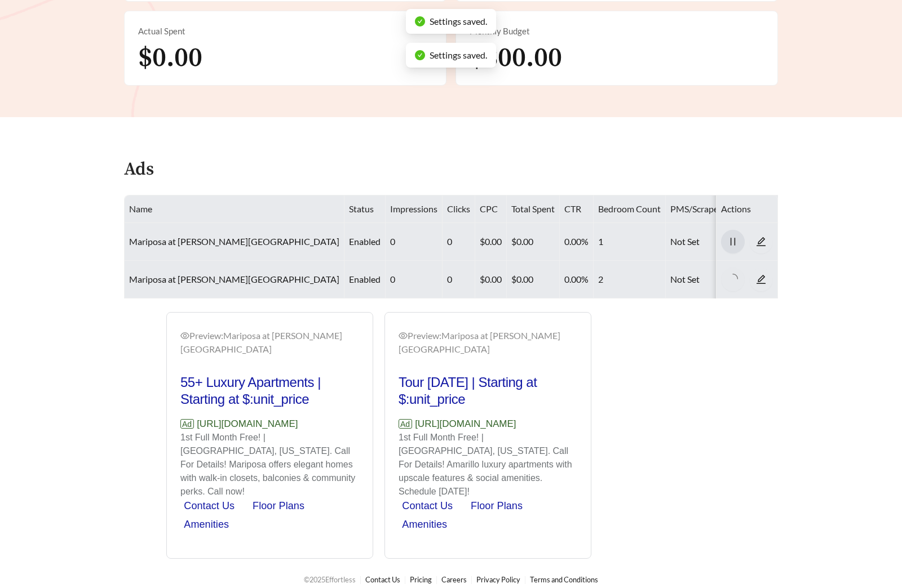  Describe the element at coordinates (420, 580) in the screenshot. I see `a: Pricing` at that location.